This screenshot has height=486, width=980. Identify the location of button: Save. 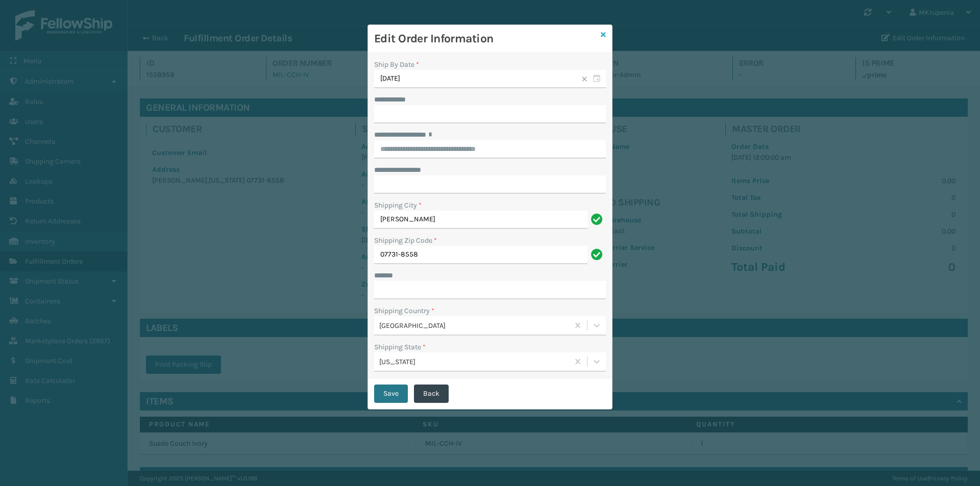
(391, 394).